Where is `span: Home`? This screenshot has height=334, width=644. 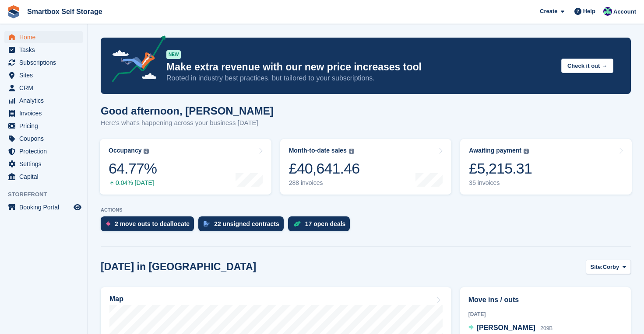 span: Home is located at coordinates (46, 38).